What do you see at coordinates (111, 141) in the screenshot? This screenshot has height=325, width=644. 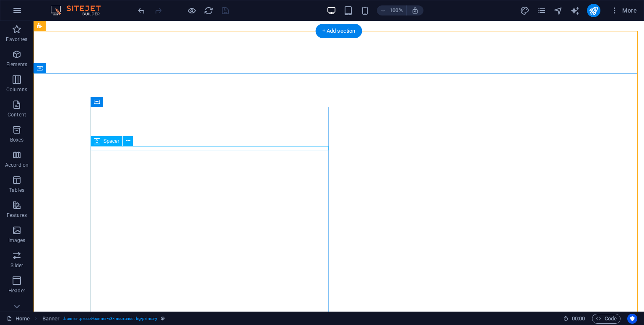 I see `span: Spacer` at bounding box center [111, 141].